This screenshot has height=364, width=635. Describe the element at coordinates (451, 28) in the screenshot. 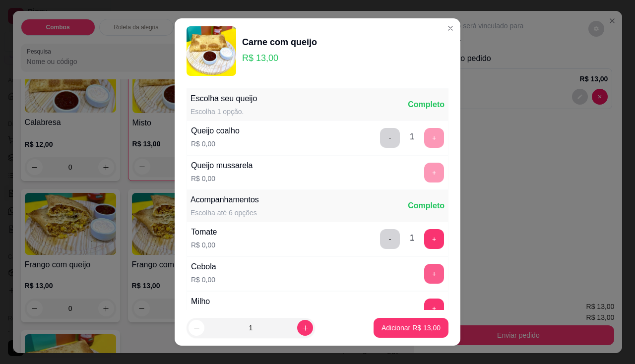

I see `button: Close` at that location.